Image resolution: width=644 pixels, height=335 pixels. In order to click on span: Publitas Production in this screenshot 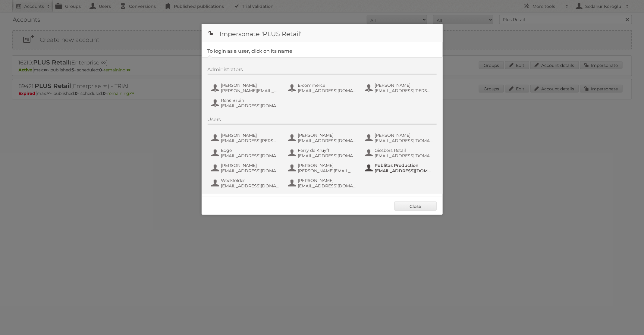, I will do `click(404, 166)`.